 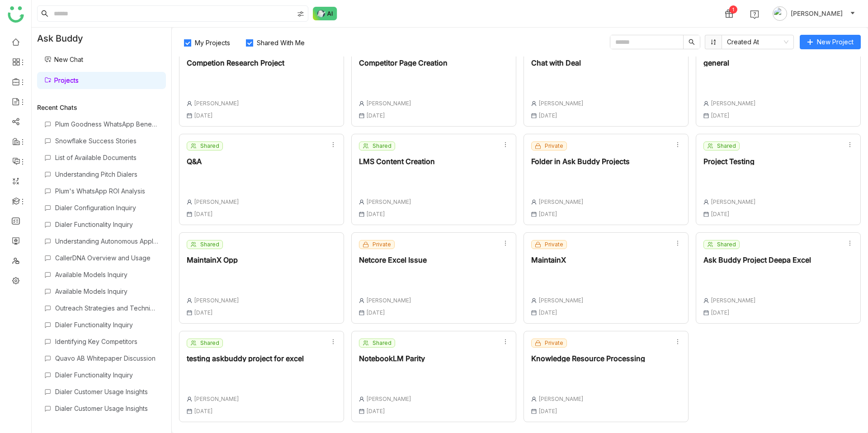 What do you see at coordinates (758, 260) in the screenshot?
I see `div: Ask Buddy Project Deepa Excel` at bounding box center [758, 260].